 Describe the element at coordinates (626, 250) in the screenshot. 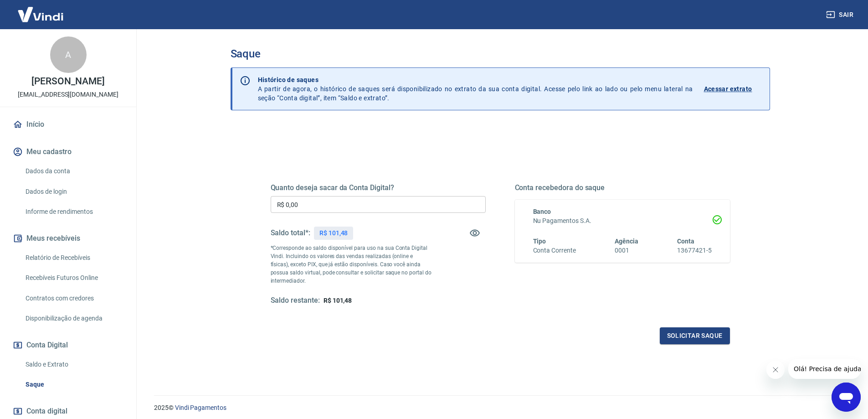

I see `h6: 0001` at that location.